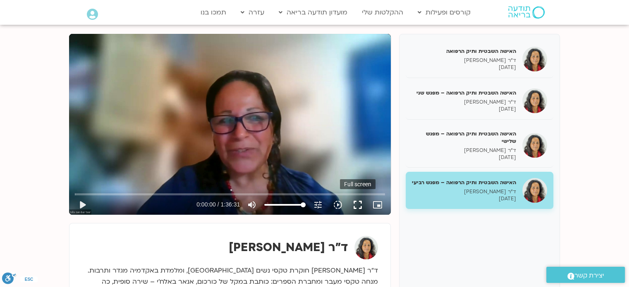 The width and height of the screenshot is (629, 287). Describe the element at coordinates (535, 59) in the screenshot. I see `img: האישה השבטית ותיק הרפואה` at that location.